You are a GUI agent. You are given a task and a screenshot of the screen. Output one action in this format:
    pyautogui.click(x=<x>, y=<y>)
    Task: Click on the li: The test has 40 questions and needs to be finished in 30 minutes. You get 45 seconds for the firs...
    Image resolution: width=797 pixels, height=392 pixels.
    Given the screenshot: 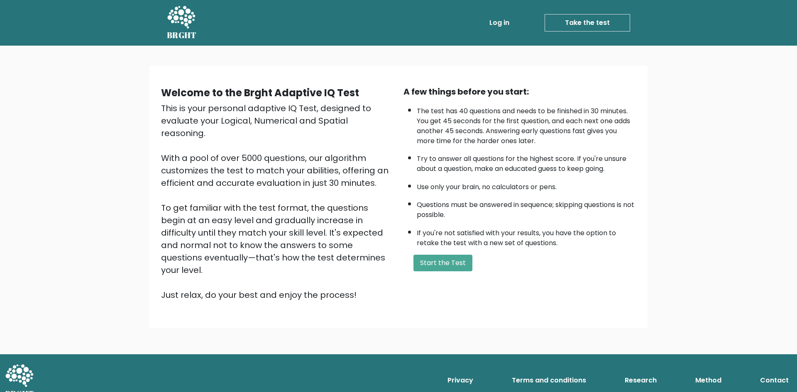 What is the action you would take?
    pyautogui.click(x=526, y=124)
    